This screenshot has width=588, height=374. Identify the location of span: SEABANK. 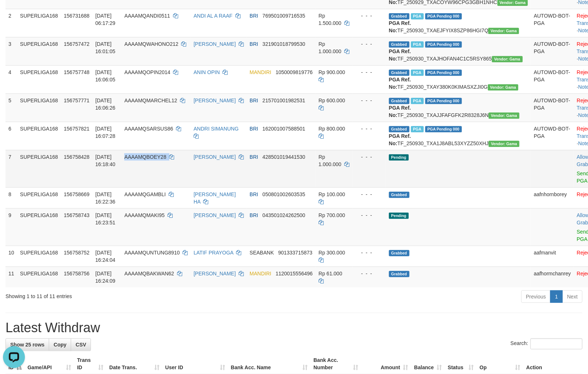
(262, 253).